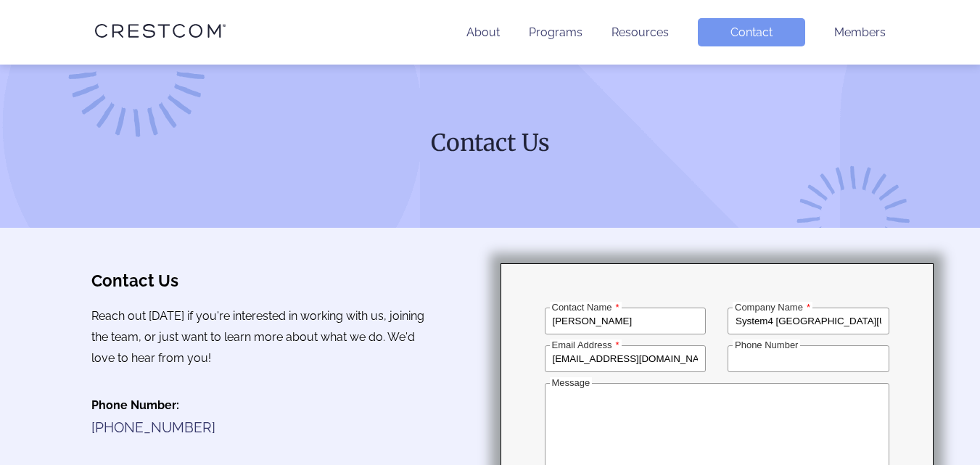 Image resolution: width=980 pixels, height=465 pixels. I want to click on a: Members, so click(860, 32).